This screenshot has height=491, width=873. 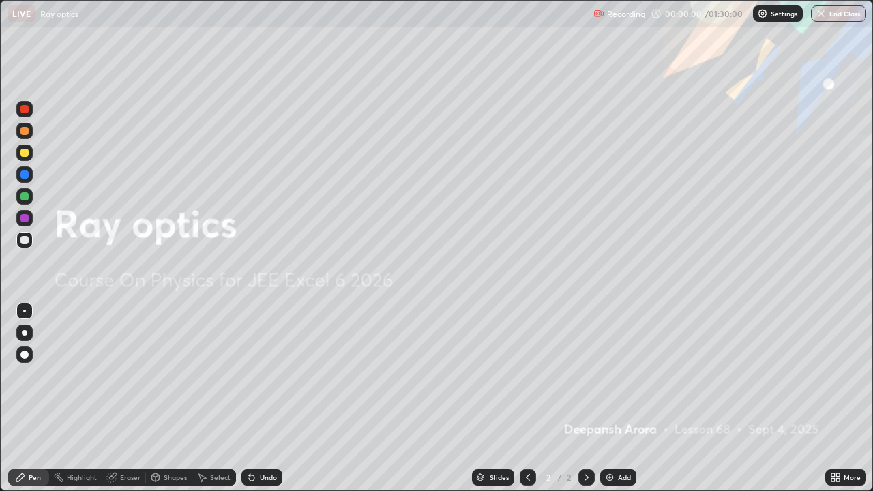 What do you see at coordinates (21, 14) in the screenshot?
I see `p: LIVE` at bounding box center [21, 14].